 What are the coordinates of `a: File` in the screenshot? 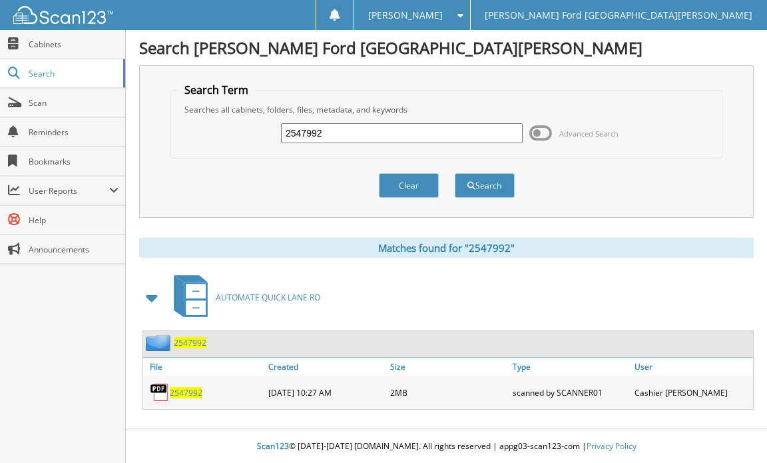 It's located at (204, 366).